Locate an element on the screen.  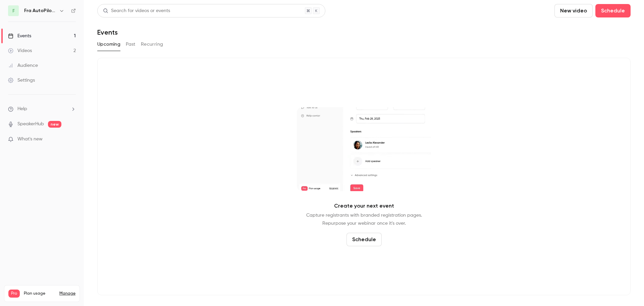
a: SpeakerHub is located at coordinates (31, 124).